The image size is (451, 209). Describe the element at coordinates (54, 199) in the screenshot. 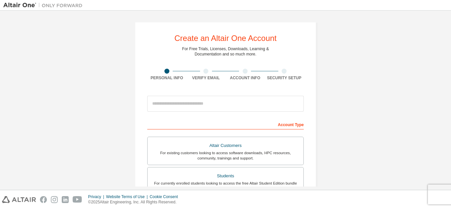

I see `img: instagram.svg` at that location.